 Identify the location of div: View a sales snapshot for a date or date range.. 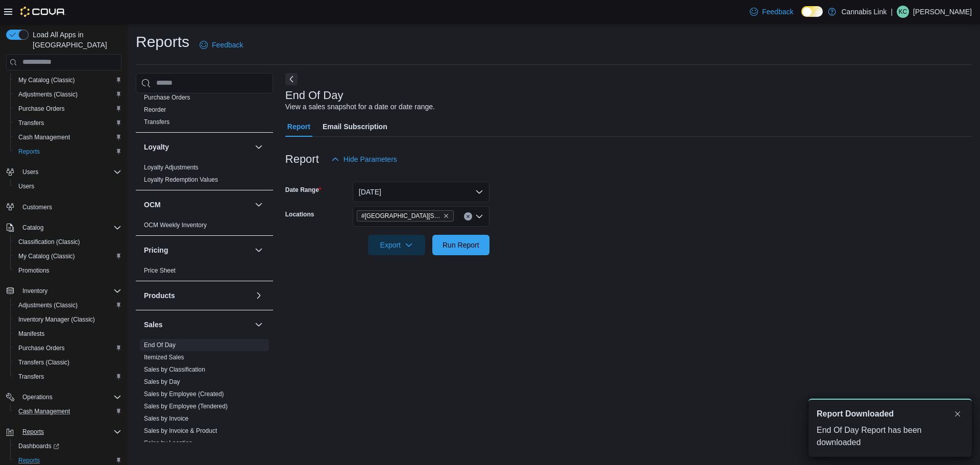
(360, 107).